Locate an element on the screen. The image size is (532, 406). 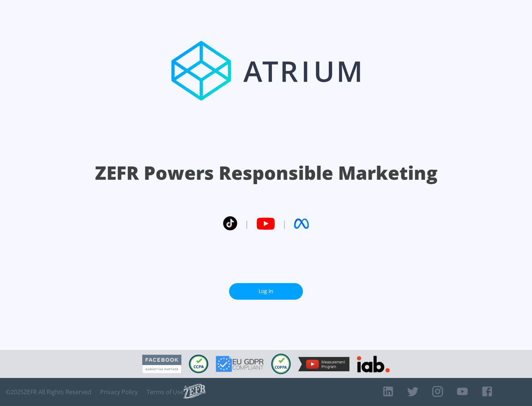
a: Privacy Policy is located at coordinates (119, 392).